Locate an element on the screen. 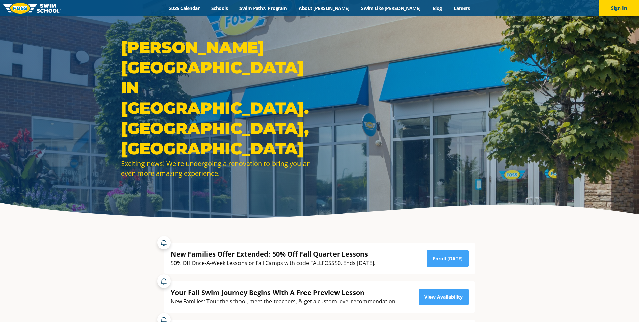  a: View Availability is located at coordinates (444, 297).